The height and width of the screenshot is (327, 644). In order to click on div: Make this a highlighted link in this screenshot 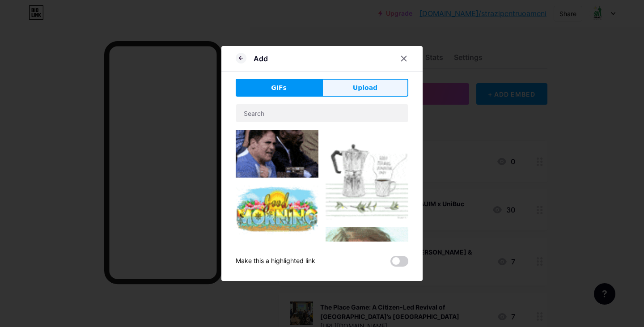, I will do `click(276, 262)`.